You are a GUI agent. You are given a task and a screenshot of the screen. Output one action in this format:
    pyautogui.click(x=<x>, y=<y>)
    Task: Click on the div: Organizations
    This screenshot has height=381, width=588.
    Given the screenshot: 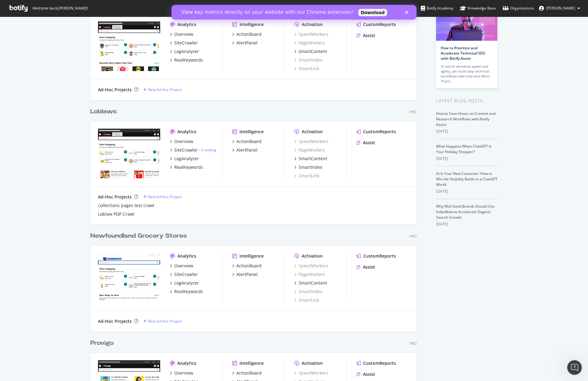 What is the action you would take?
    pyautogui.click(x=518, y=8)
    